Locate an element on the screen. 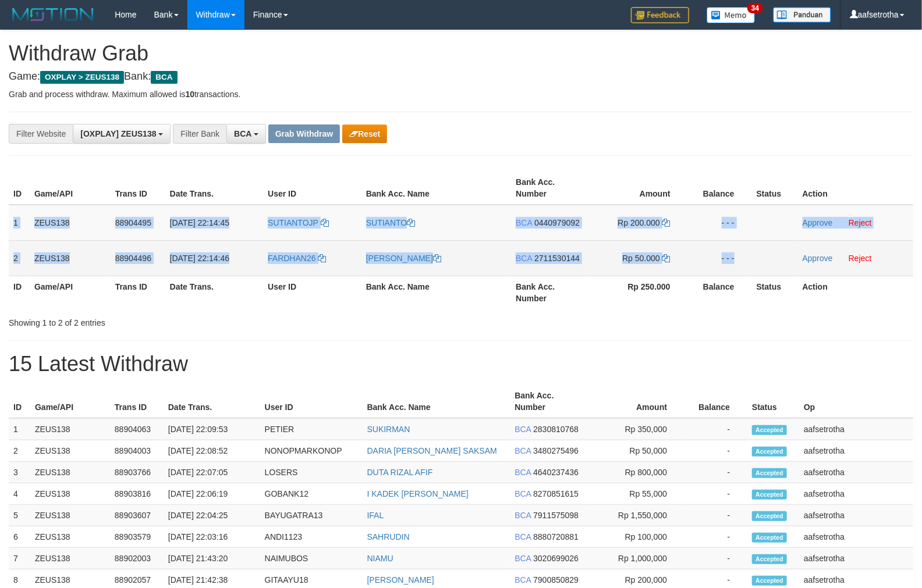  a: Reject is located at coordinates (861, 223).